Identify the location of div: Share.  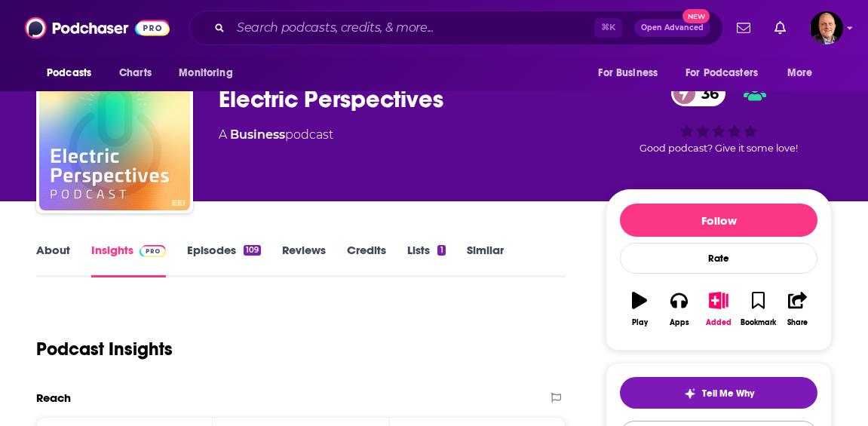
(797, 323).